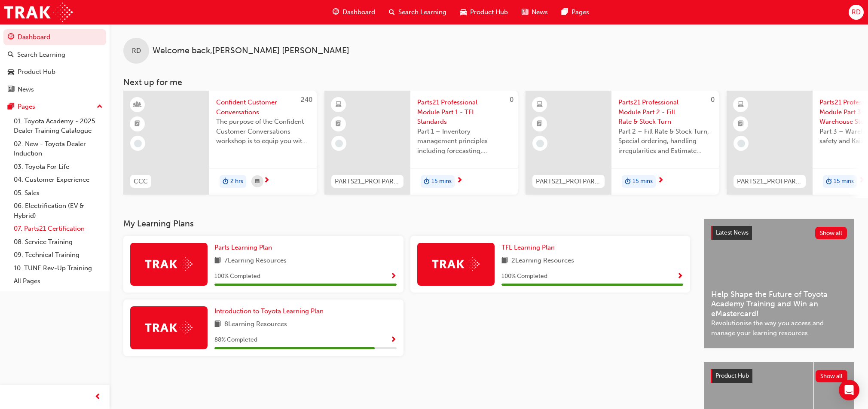 The width and height of the screenshot is (868, 409). I want to click on span: Parts21 Professional Module Part 1 - TFL Standards, so click(464, 112).